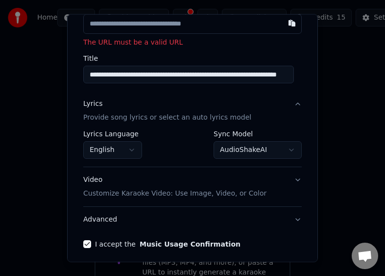 The height and width of the screenshot is (276, 385). Describe the element at coordinates (258, 134) in the screenshot. I see `label: Sync Model` at that location.